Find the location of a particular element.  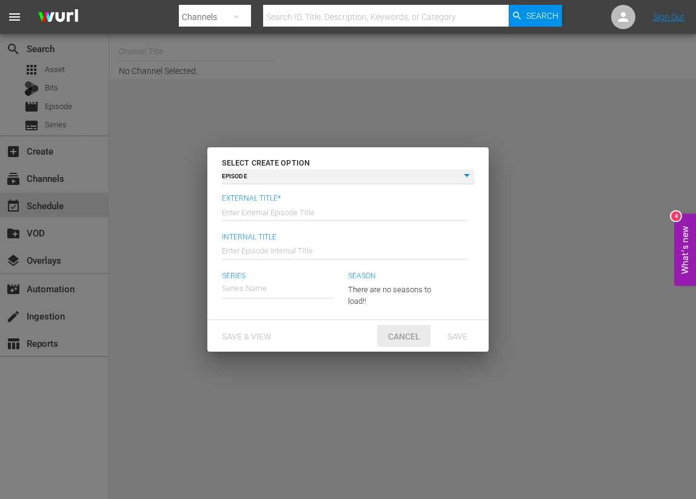

div: 4 is located at coordinates (676, 216).